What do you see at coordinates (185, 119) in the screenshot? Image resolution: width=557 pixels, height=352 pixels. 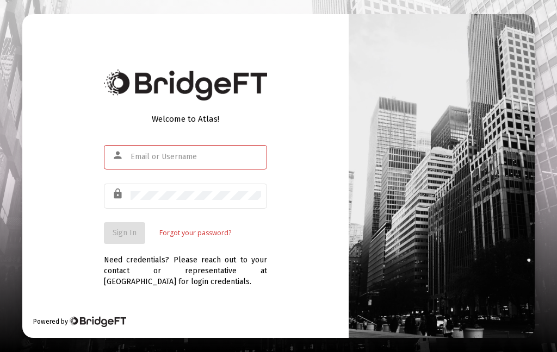 I see `div: Welcome to Atlas!` at bounding box center [185, 119].